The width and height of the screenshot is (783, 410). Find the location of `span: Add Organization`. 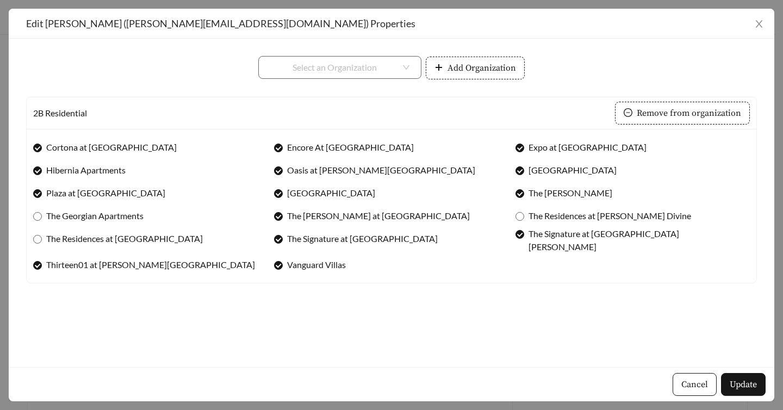

span: Add Organization is located at coordinates (482, 68).